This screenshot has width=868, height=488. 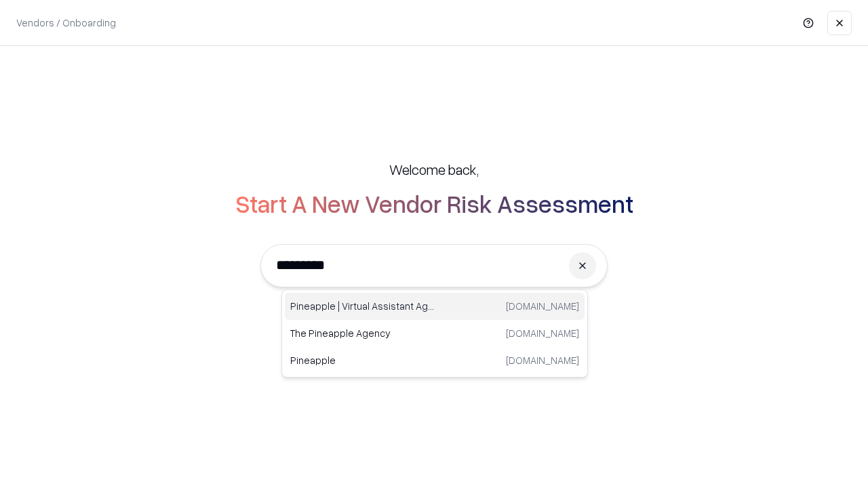 I want to click on p: Vendors / Onboarding, so click(x=66, y=22).